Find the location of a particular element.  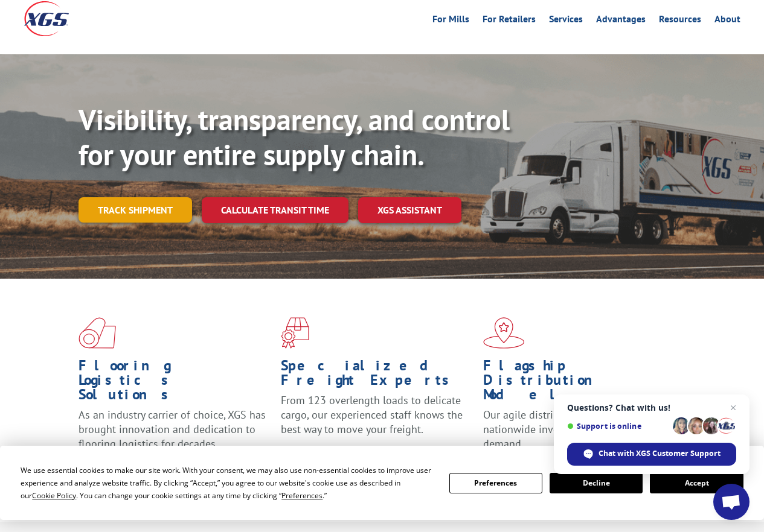

button: Decline is located at coordinates (596, 483).